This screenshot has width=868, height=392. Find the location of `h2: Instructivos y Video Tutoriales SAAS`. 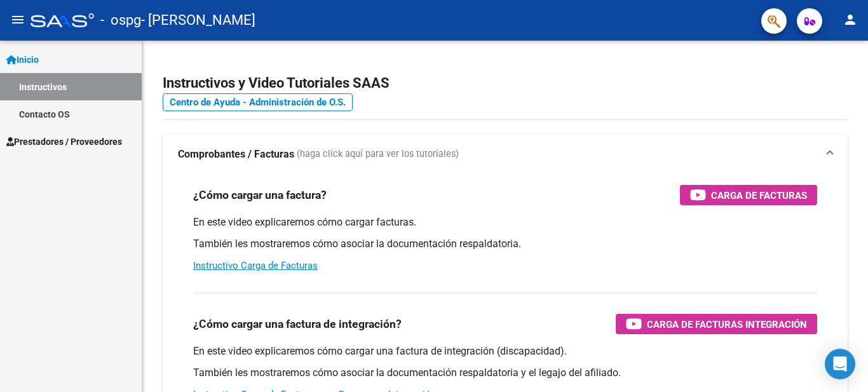

h2: Instructivos y Video Tutoriales SAAS is located at coordinates (505, 83).